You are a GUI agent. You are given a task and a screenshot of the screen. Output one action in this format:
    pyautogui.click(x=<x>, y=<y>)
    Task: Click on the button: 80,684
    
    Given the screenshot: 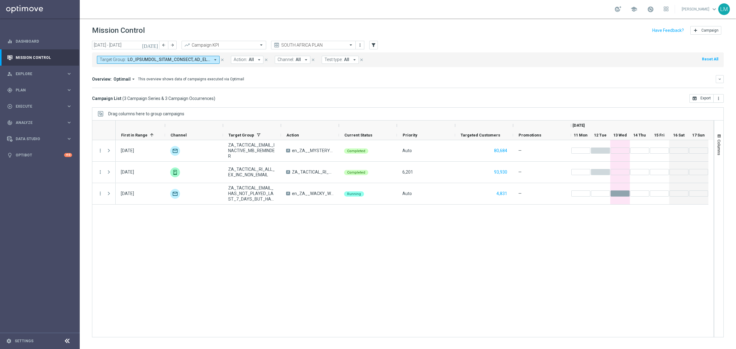 What is the action you would take?
    pyautogui.click(x=501, y=151)
    